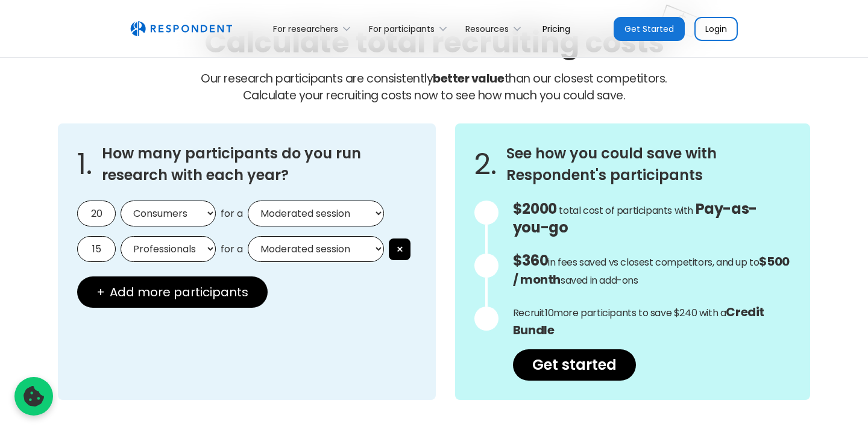 This screenshot has height=430, width=868. Describe the element at coordinates (635, 218) in the screenshot. I see `span: Pay-as-you-go` at that location.